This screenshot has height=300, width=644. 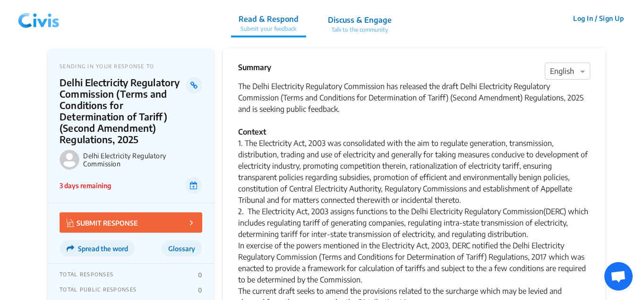 I want to click on img: Vector.jpg, so click(x=71, y=223).